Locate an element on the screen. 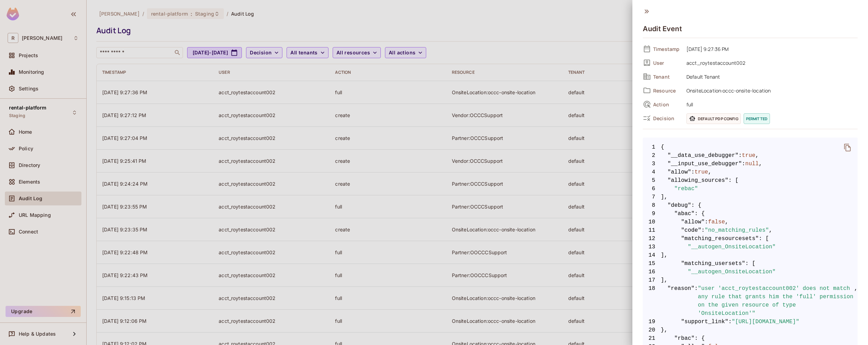 This screenshot has width=868, height=345. span: Tenant is located at coordinates (667, 77).